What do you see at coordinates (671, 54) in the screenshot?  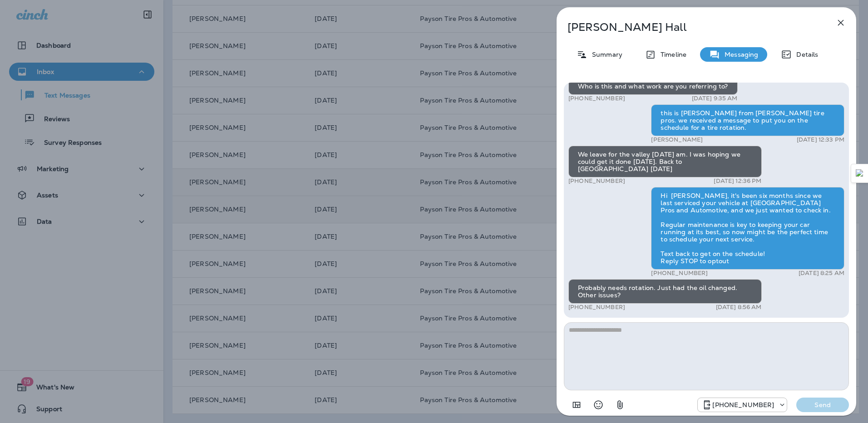 I see `p: Timeline` at bounding box center [671, 54].